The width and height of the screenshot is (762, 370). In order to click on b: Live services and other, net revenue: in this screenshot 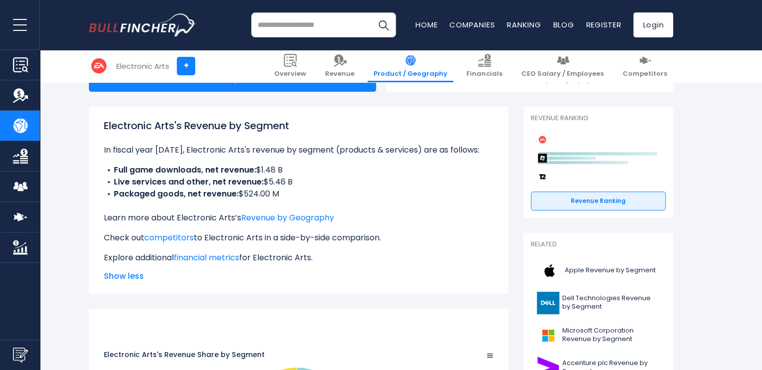, I will do `click(189, 182)`.